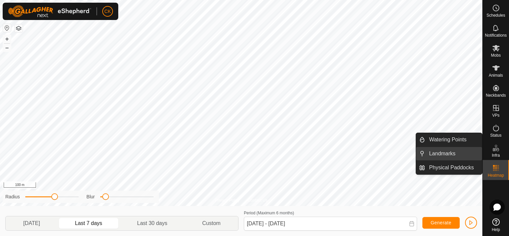 The width and height of the screenshot is (509, 236). Describe the element at coordinates (496, 15) in the screenshot. I see `span: Schedules` at that location.